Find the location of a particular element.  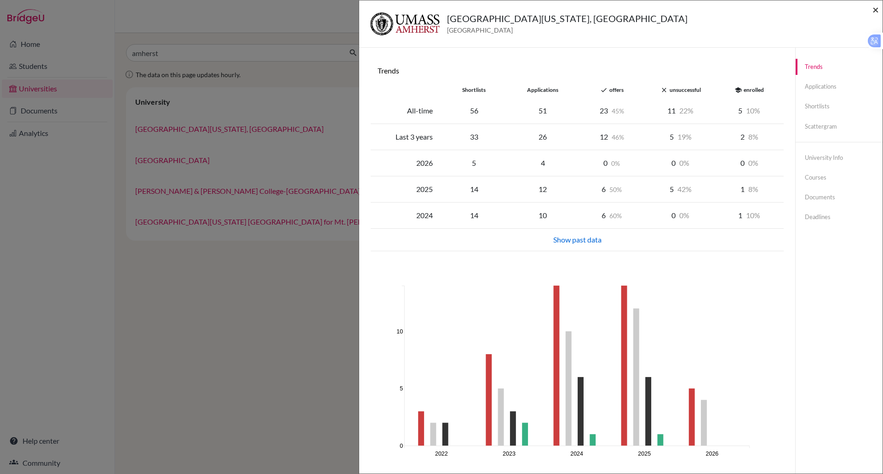

div: 4 is located at coordinates (542, 163).